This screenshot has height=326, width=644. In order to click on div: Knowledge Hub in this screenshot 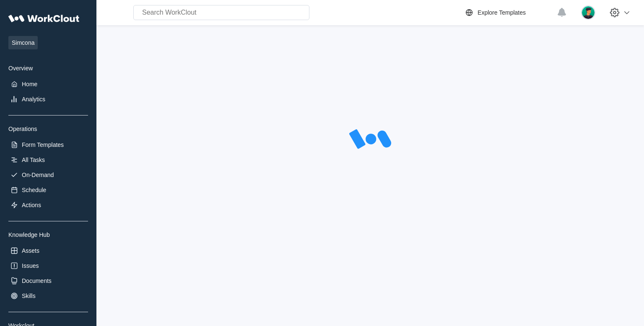, I will do `click(48, 235)`.